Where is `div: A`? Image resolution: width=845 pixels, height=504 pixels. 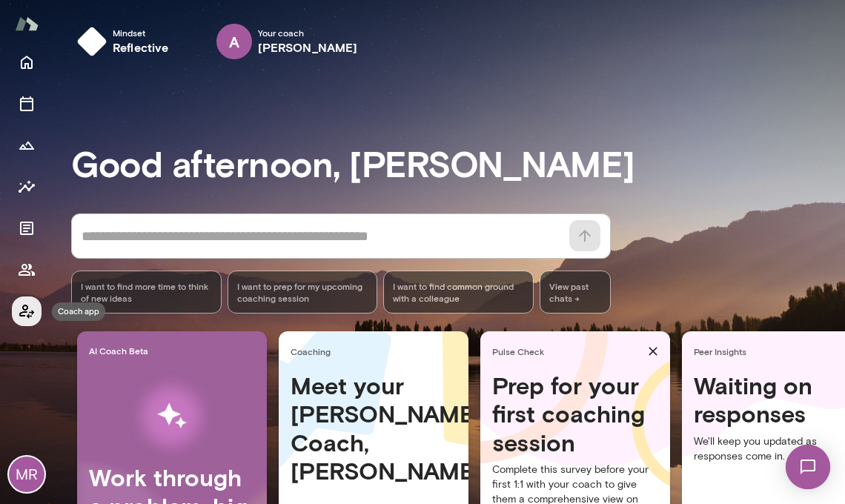
div: A is located at coordinates (234, 42).